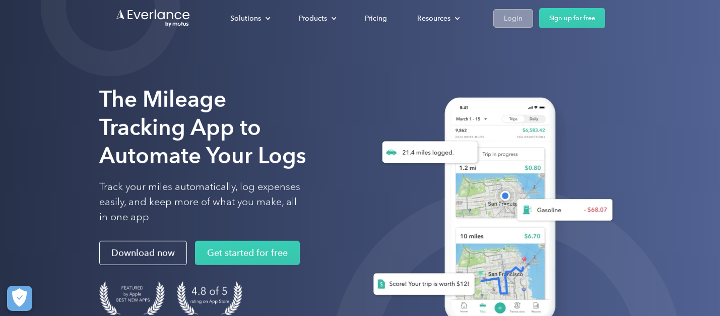 The width and height of the screenshot is (720, 316). Describe the element at coordinates (132, 298) in the screenshot. I see `img: Badge for Featured by Apple Best New Apps` at that location.